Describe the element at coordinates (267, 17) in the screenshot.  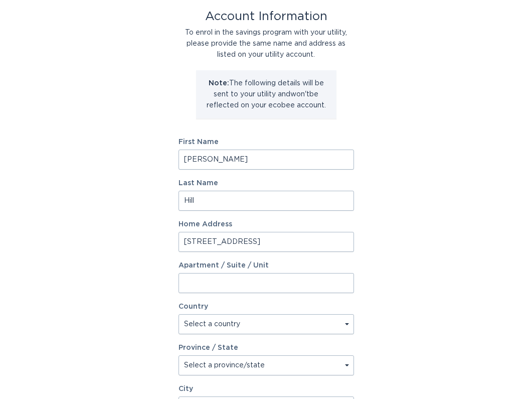
I see `div: Account Information` at that location.